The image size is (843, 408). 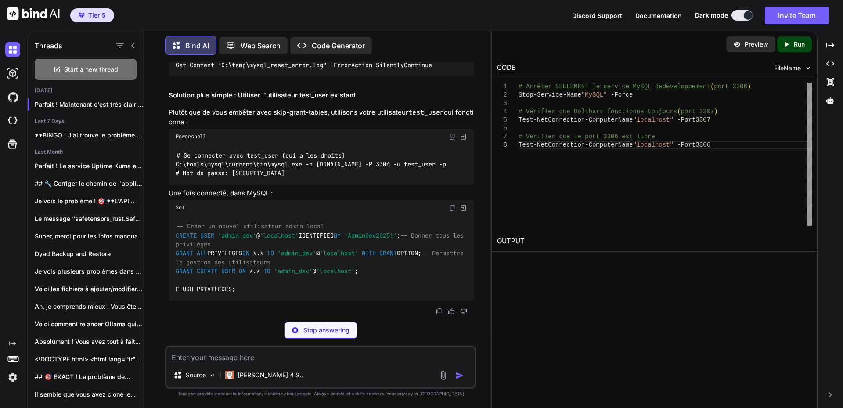 I want to click on button: Discord Support, so click(x=597, y=15).